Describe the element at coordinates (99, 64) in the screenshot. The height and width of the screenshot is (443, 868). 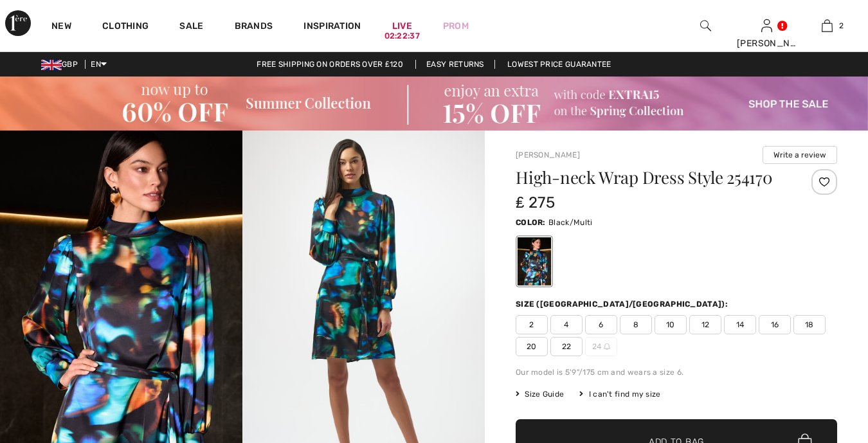
I see `span: EN` at that location.